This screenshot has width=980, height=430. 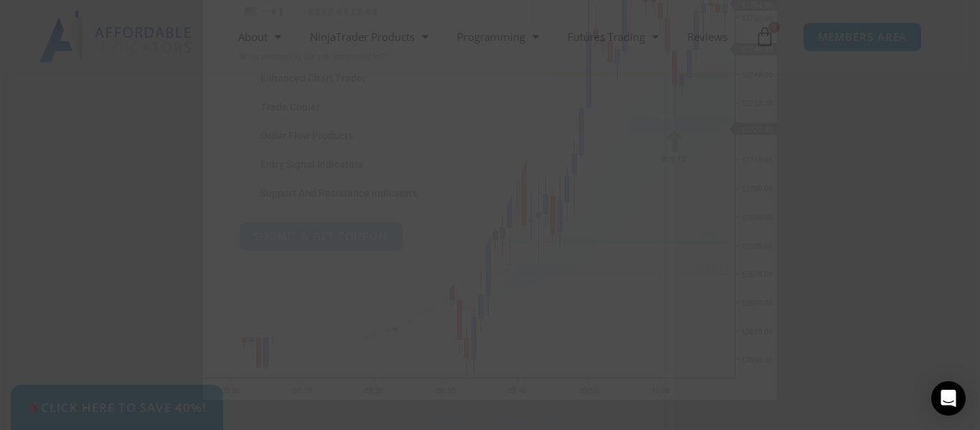 I want to click on button: SUBMIT & GET COUPON, so click(x=321, y=236).